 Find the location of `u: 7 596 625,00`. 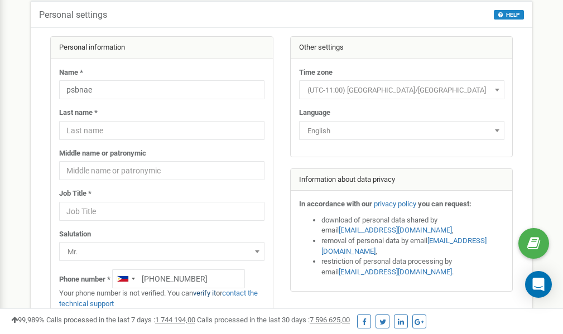

u: 7 596 625,00 is located at coordinates (330, 320).